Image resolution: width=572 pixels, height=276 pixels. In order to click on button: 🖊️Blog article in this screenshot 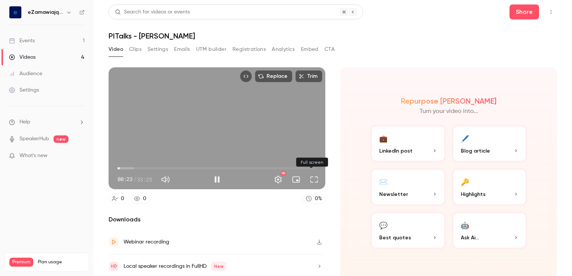, I will do `click(489, 144)`.